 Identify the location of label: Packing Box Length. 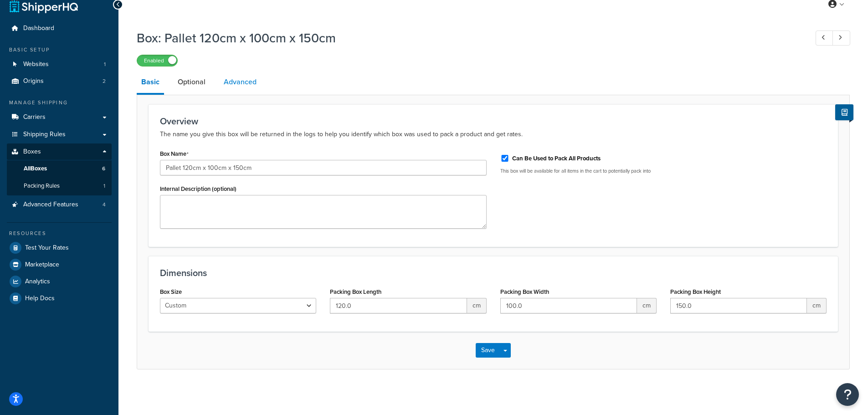
(356, 292).